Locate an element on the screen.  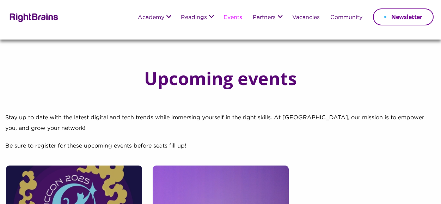
h1: Upcoming events is located at coordinates (220, 78).